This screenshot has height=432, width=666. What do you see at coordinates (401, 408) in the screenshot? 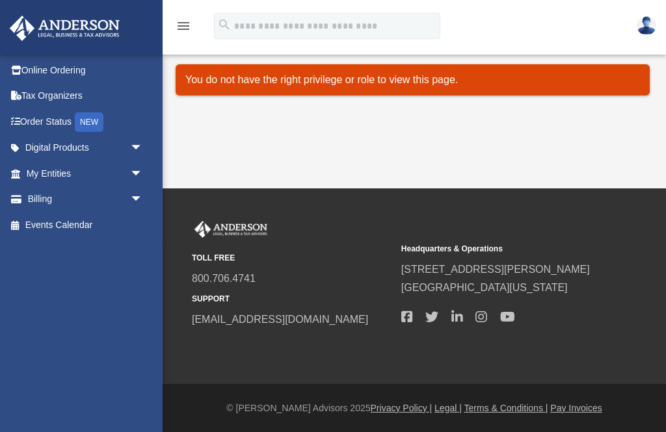
I see `a: Privacy Policy |` at bounding box center [401, 408].